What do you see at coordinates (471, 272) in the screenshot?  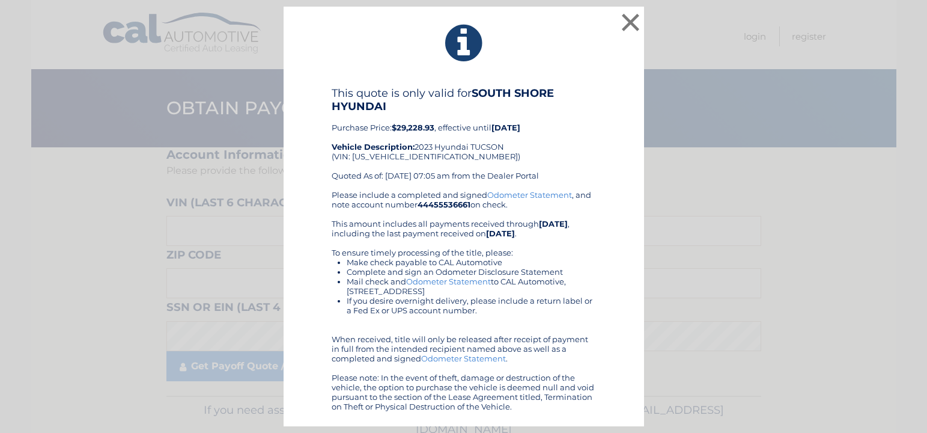 I see `li: Complete and sign an Odometer Disclosure Statement` at bounding box center [471, 272].